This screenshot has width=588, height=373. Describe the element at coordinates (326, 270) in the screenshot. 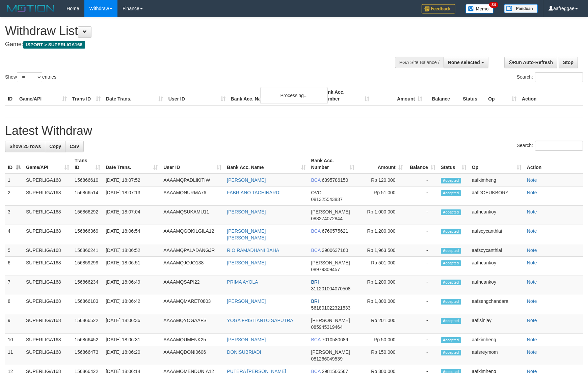

I see `span: Copy 08979309457 to clipboard` at that location.